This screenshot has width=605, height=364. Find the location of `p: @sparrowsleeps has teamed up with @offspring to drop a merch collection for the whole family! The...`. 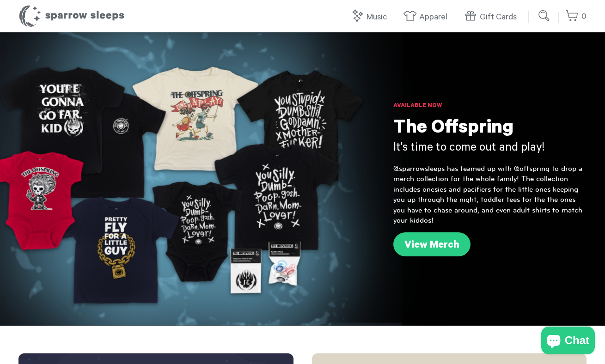

p: @sparrowsleeps has teamed up with @offspring to drop a merch collection for the whole family! The... is located at coordinates (490, 195).